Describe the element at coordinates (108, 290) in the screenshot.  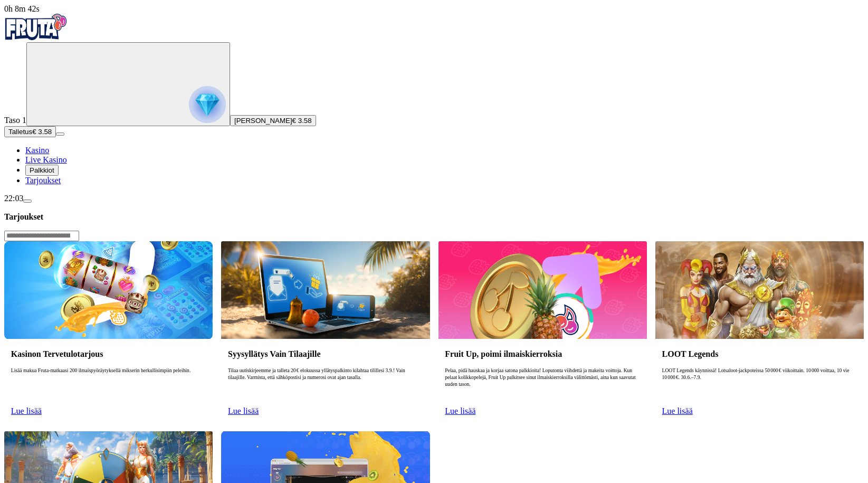
I see `img: Kasinon Tervetulotarjous` at that location.